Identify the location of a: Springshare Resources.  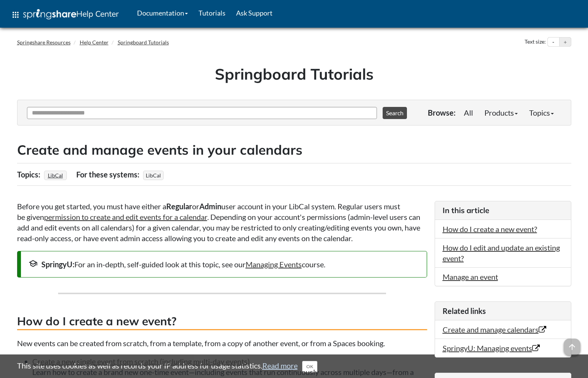
(43, 43).